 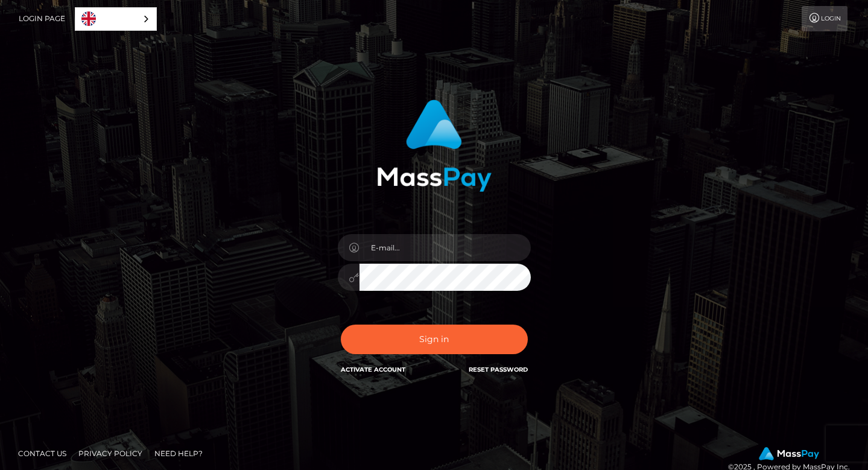 What do you see at coordinates (789, 454) in the screenshot?
I see `img: MassPay` at bounding box center [789, 454].